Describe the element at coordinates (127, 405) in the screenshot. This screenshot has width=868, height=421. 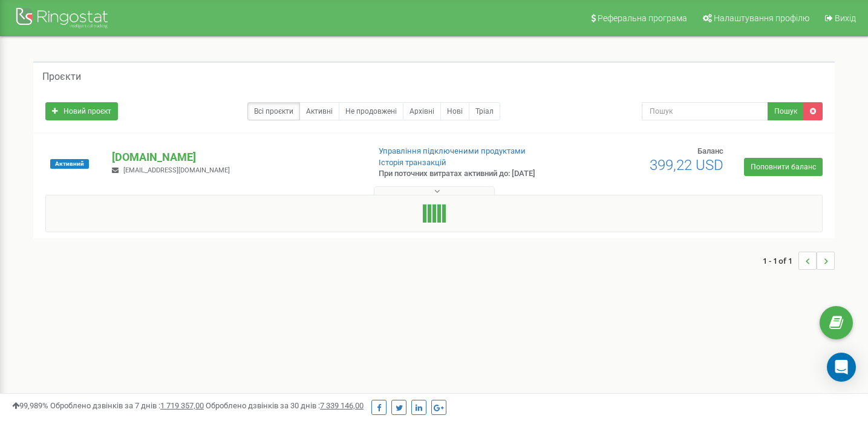
I see `span: Оброблено дзвінків за 7 днів :` at that location.